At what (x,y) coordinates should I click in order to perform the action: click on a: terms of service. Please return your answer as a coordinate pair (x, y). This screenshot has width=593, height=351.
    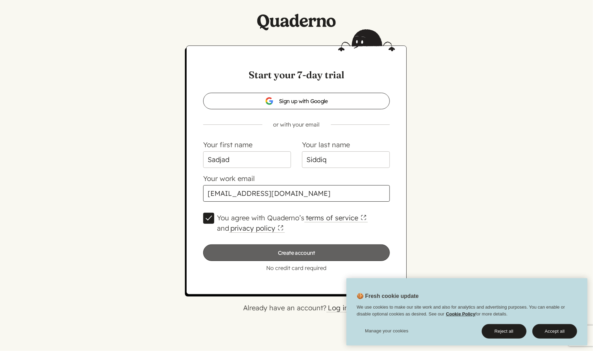
    Looking at the image, I should click on (336, 218).